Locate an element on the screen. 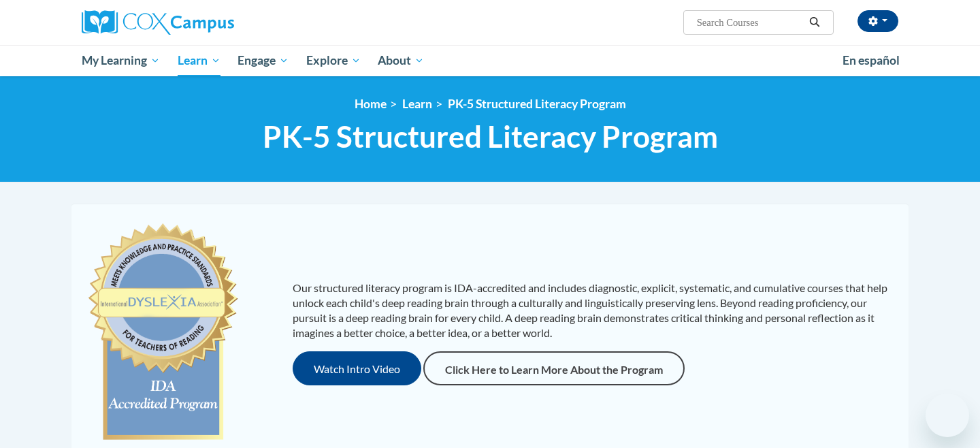  a: Cox Campus is located at coordinates (211, 22).